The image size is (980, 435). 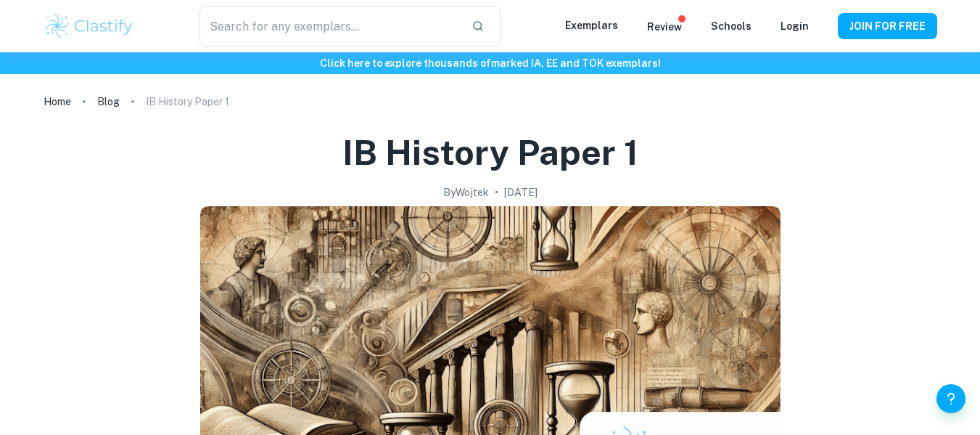 I want to click on h2: By Wojtek, so click(x=466, y=192).